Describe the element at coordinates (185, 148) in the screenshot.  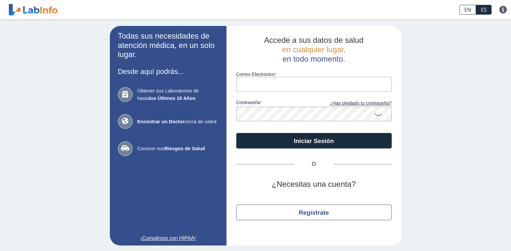
I see `b: Riesgos de Salud` at that location.